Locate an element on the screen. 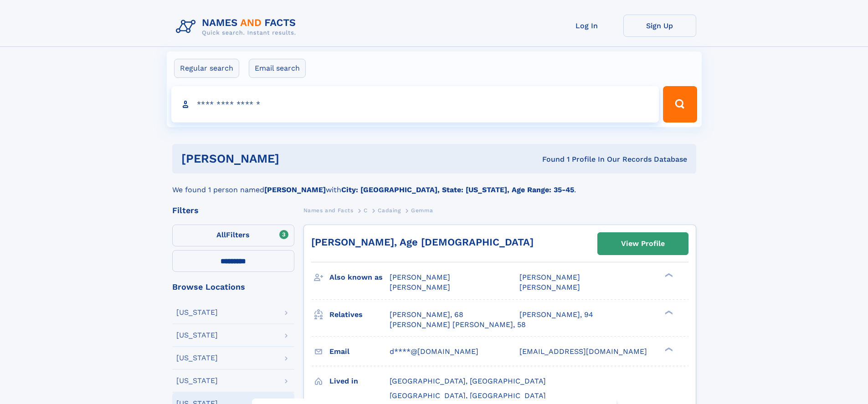 The width and height of the screenshot is (868, 404). div: We found 1 person named with . is located at coordinates (434, 185).